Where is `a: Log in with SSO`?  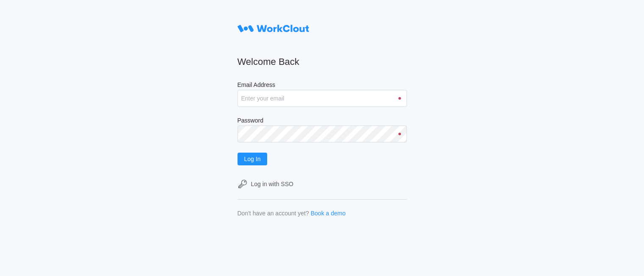
a: Log in with SSO is located at coordinates (322, 184).